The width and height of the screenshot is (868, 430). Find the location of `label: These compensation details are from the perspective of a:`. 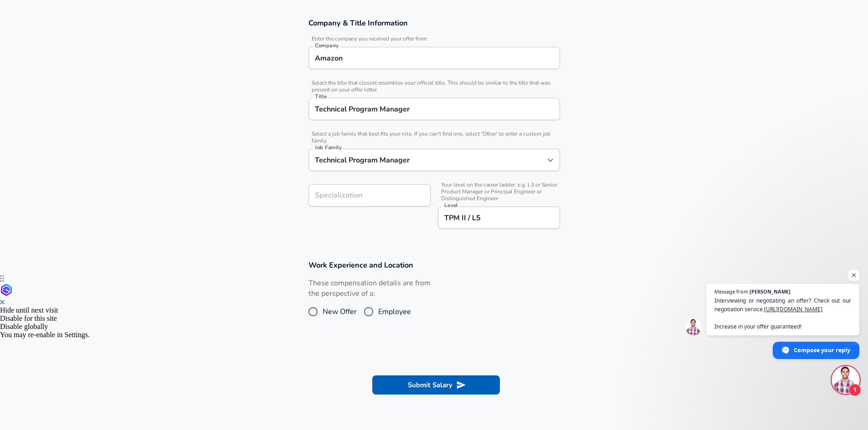

label: These compensation details are from the perspective of a: is located at coordinates (369, 289).